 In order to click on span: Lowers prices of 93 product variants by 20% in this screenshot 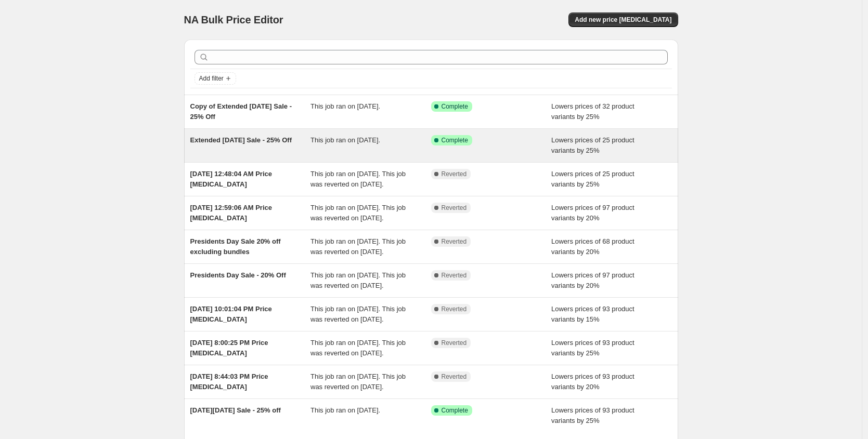, I will do `click(593, 381)`.